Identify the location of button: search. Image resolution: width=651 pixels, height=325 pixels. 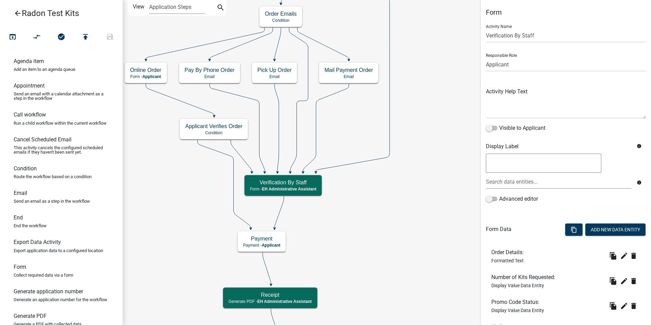
(221, 8).